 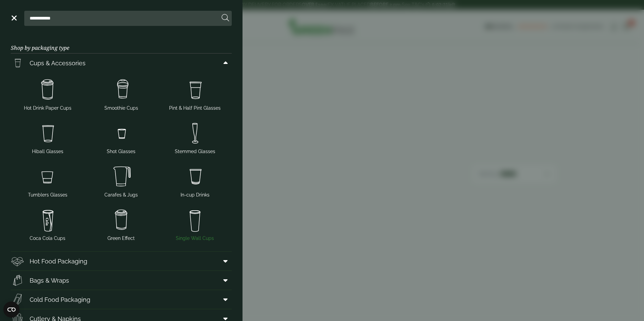 I want to click on span: Cold Food Packaging, so click(x=60, y=300).